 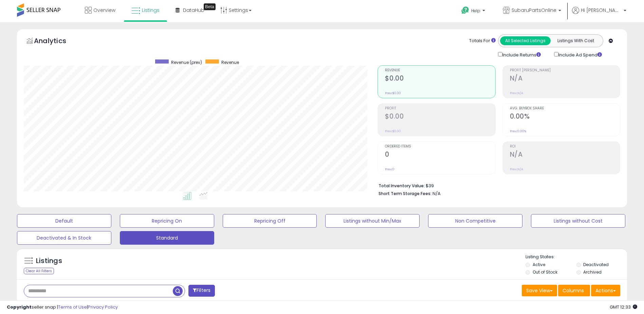 What do you see at coordinates (476, 10) in the screenshot?
I see `span: Help` at bounding box center [476, 10].